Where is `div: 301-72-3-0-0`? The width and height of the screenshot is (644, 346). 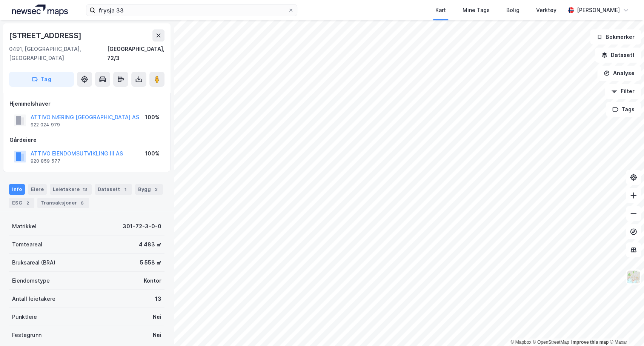
div: 301-72-3-0-0 is located at coordinates (142, 226).